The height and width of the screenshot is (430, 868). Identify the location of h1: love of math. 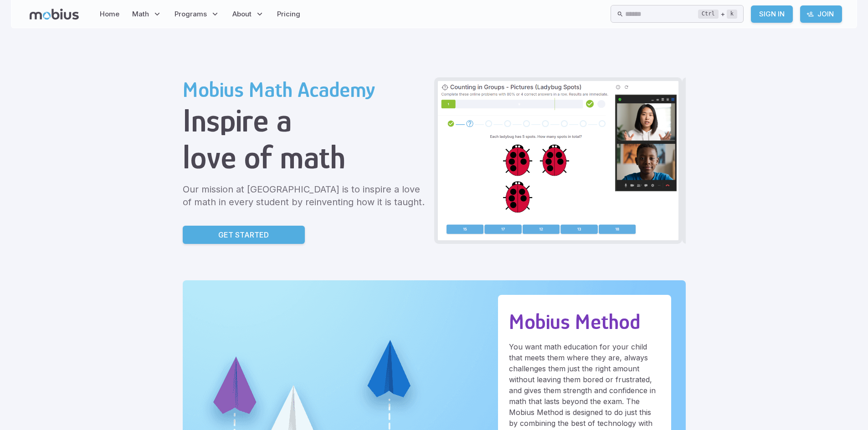
(305, 157).